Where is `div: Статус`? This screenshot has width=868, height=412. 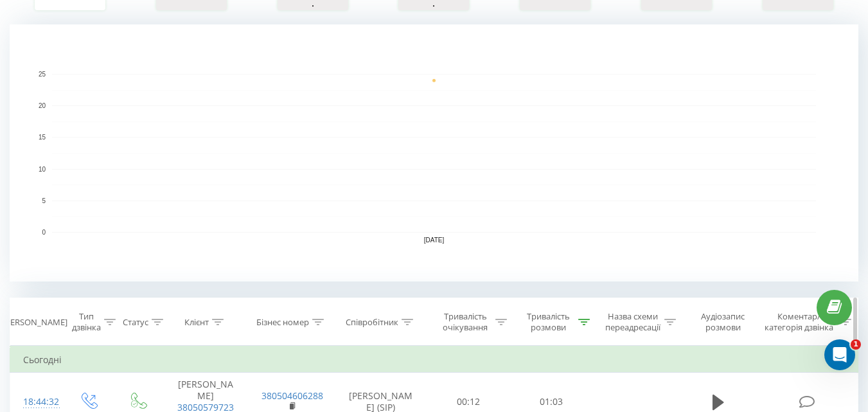
div: Статус is located at coordinates (135, 322).